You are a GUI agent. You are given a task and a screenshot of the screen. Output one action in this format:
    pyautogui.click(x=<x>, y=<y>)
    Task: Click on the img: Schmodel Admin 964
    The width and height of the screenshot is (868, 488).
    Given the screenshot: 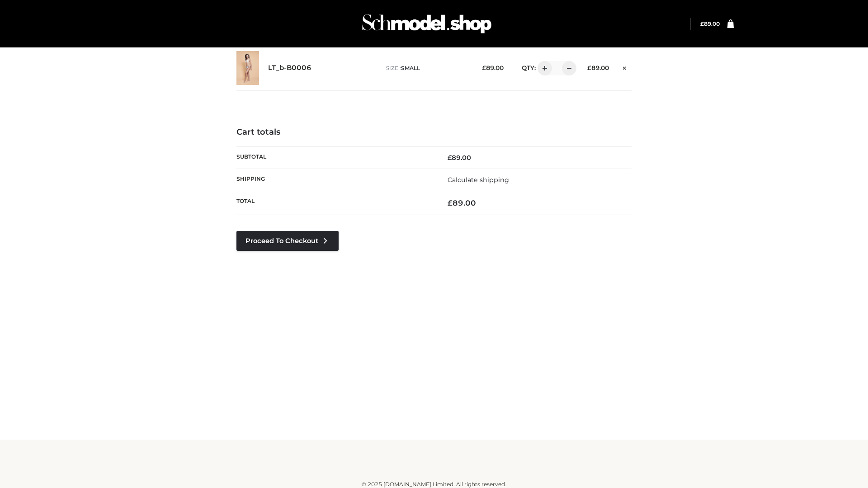 What is the action you would take?
    pyautogui.click(x=426, y=23)
    